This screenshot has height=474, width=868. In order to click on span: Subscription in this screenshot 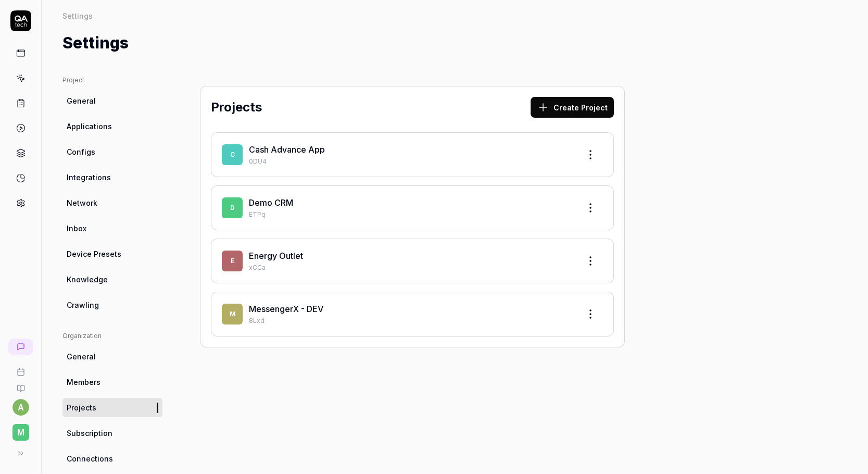, I will do `click(90, 433)`.